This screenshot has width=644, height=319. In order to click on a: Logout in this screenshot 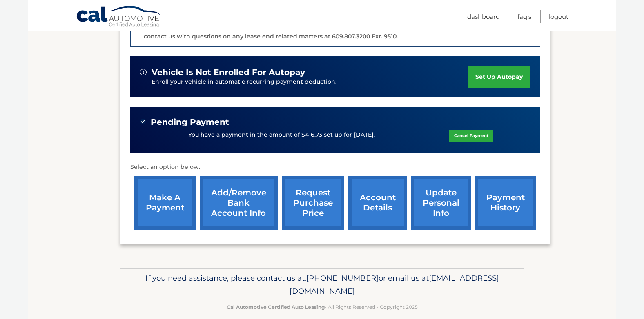, I will do `click(559, 16)`.